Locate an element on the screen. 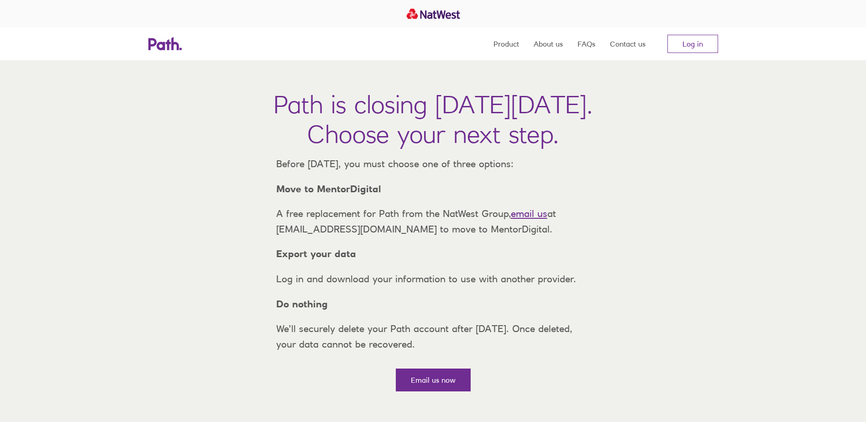 The image size is (866, 422). a: Contact us is located at coordinates (628, 44).